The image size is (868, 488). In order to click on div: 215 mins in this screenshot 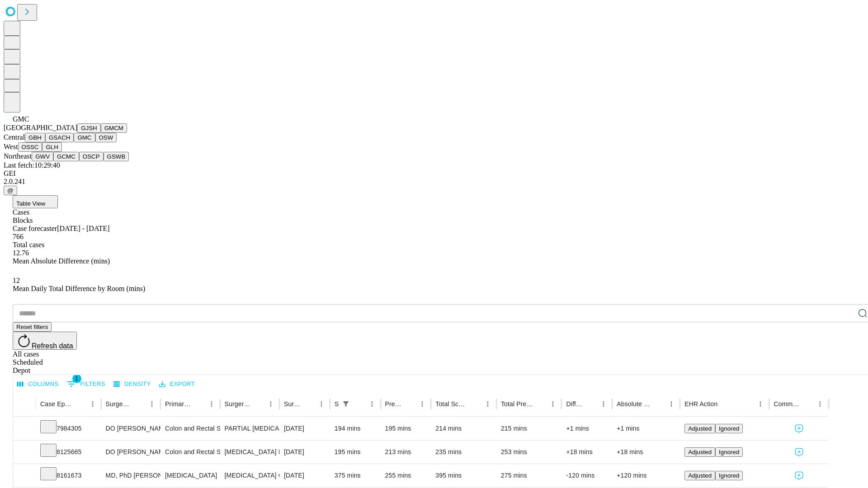, I will do `click(529, 428)`.